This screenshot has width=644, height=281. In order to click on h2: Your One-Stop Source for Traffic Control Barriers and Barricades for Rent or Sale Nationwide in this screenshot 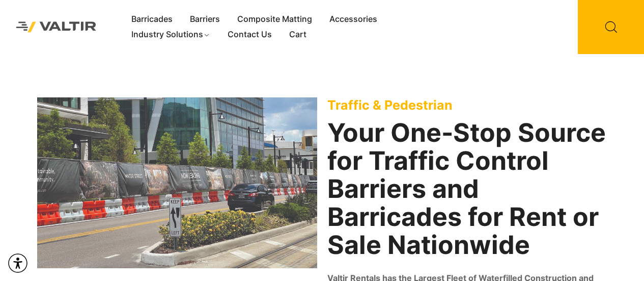, I will do `click(467, 188)`.